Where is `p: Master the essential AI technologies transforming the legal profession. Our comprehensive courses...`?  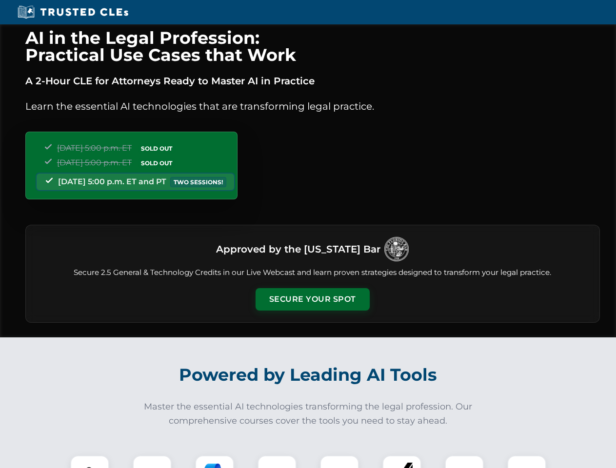 p: Master the essential AI technologies transforming the legal profession. Our comprehensive courses... is located at coordinates (308, 414).